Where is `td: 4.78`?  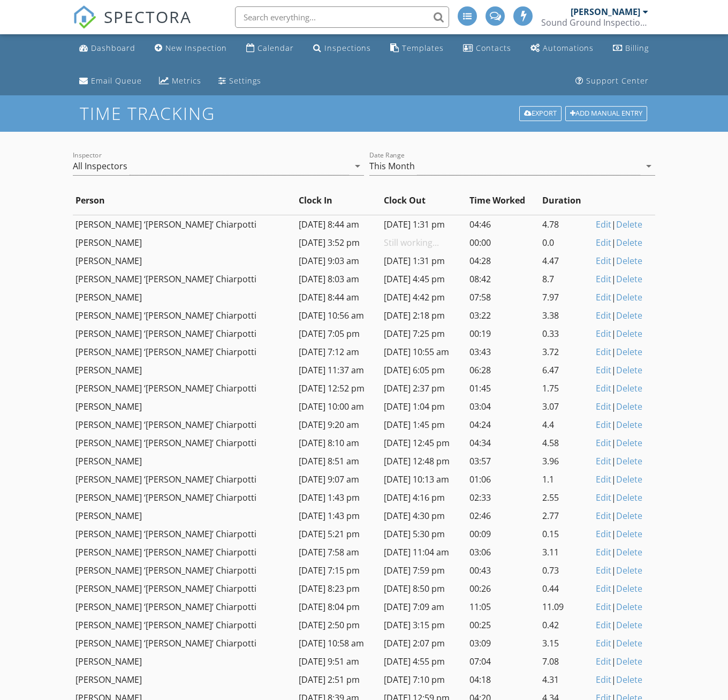 td: 4.78 is located at coordinates (566, 224).